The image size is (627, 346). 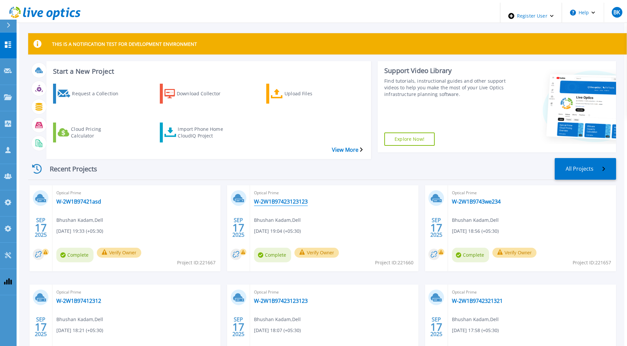 What do you see at coordinates (347, 150) in the screenshot?
I see `a: View More` at bounding box center [347, 150].